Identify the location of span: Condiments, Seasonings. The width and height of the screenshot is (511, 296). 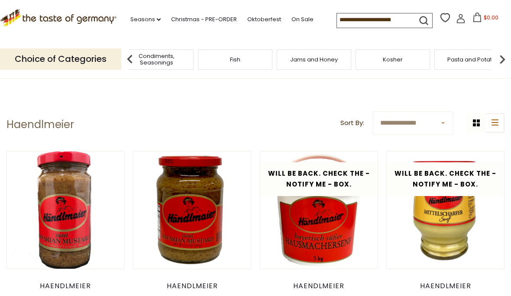
(156, 59).